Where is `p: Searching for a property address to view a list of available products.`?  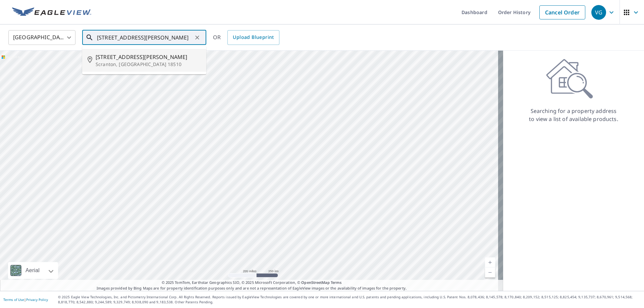
p: Searching for a property address to view a list of available products. is located at coordinates (573, 115).